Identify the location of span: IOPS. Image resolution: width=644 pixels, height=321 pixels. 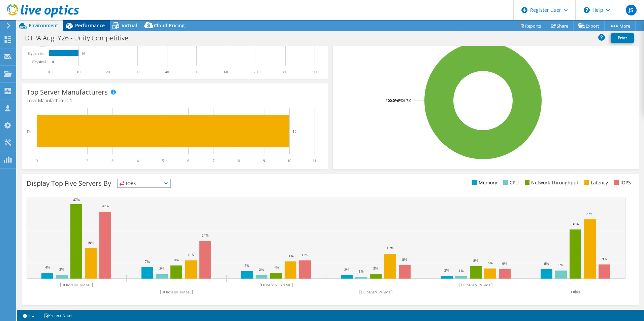
(144, 183).